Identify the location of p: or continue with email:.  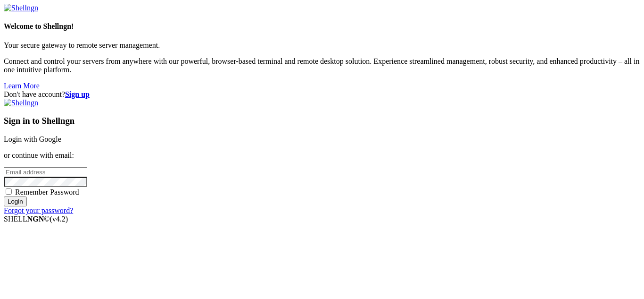
(322, 155).